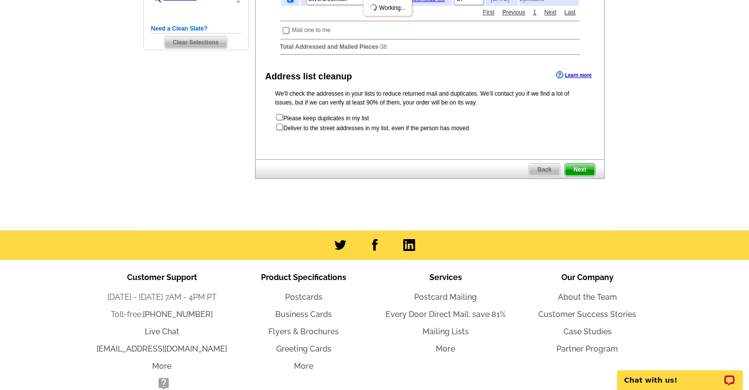 The image size is (749, 390). What do you see at coordinates (544, 169) in the screenshot?
I see `a: Back` at bounding box center [544, 169].